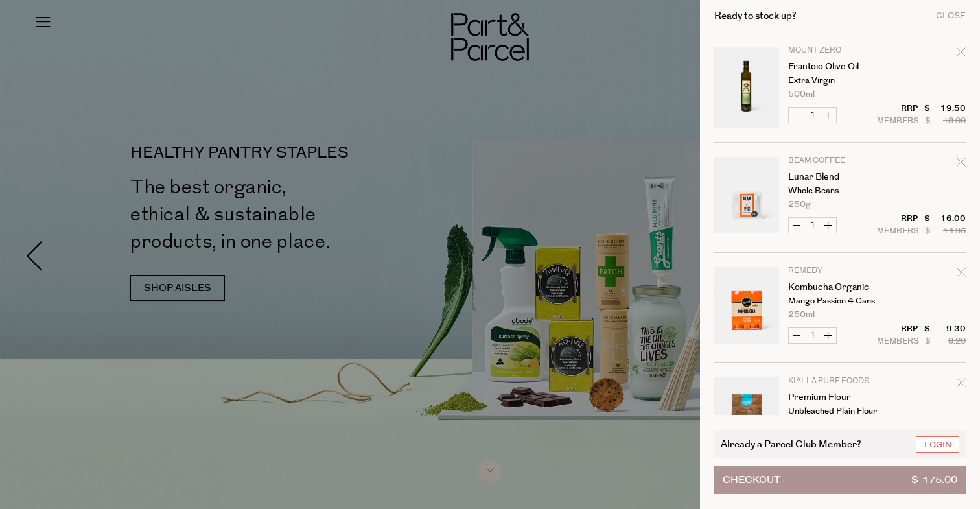 The width and height of the screenshot is (980, 509). What do you see at coordinates (751, 479) in the screenshot?
I see `span: Checkout` at bounding box center [751, 479].